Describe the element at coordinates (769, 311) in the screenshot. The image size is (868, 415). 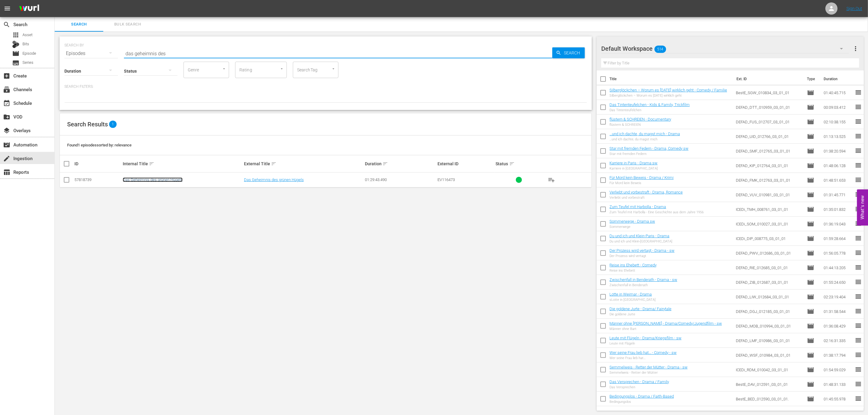
I see `td: DEFAD_DGJ_012185_03_01_01` at that location.